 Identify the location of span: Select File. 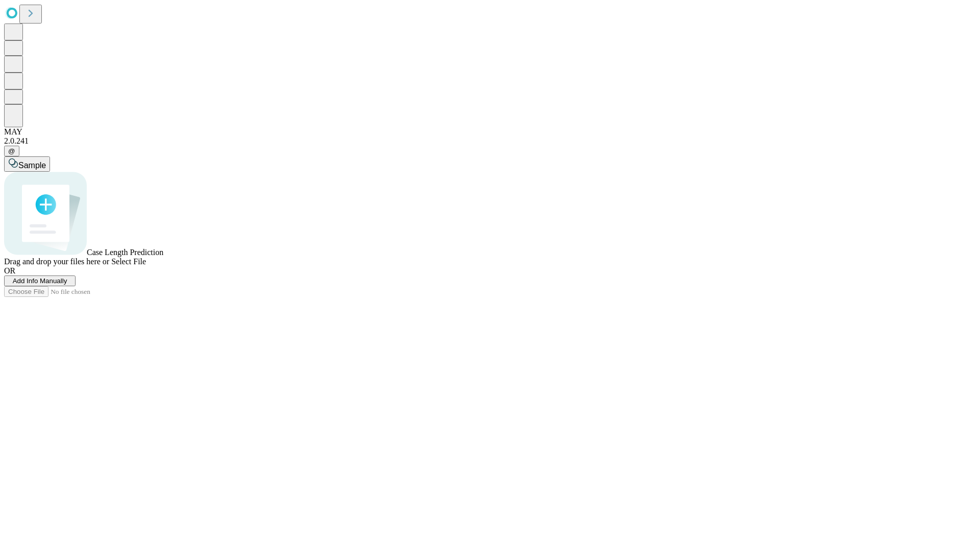
(128, 261).